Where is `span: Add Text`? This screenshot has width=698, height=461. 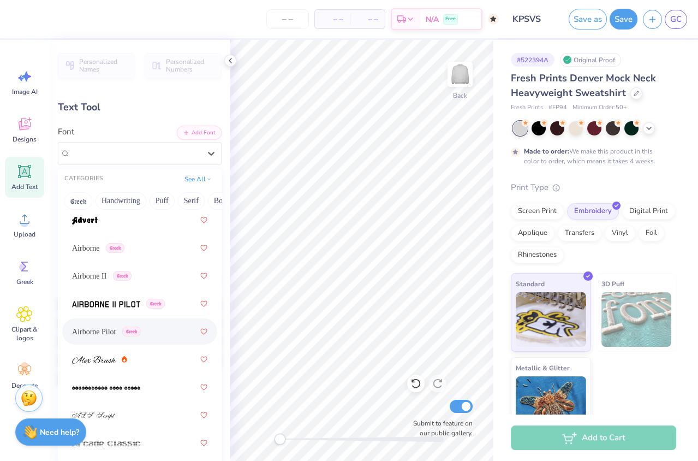 span: Add Text is located at coordinates (25, 187).